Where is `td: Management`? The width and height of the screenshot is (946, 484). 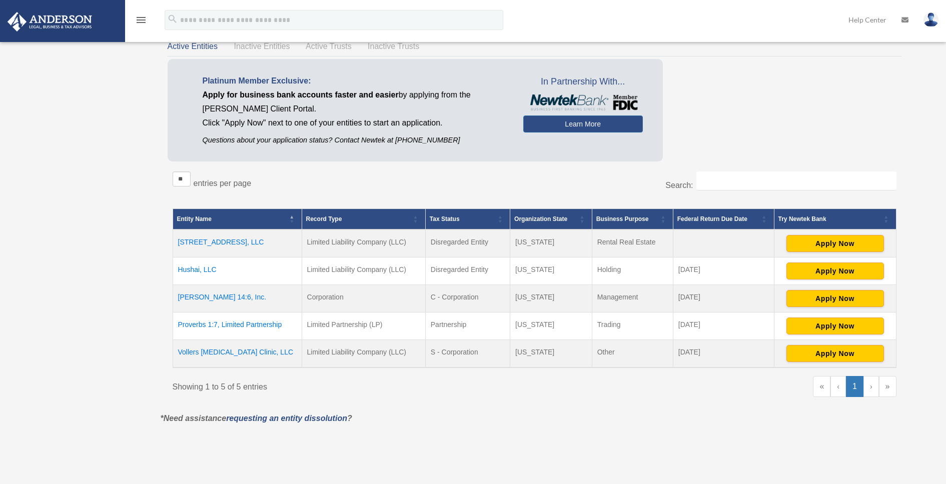 td: Management is located at coordinates (632, 298).